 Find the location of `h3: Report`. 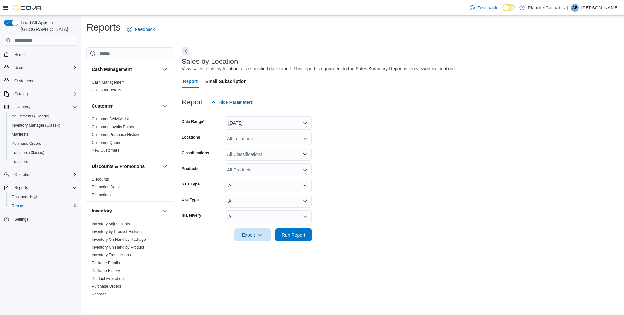

h3: Report is located at coordinates (193, 102).